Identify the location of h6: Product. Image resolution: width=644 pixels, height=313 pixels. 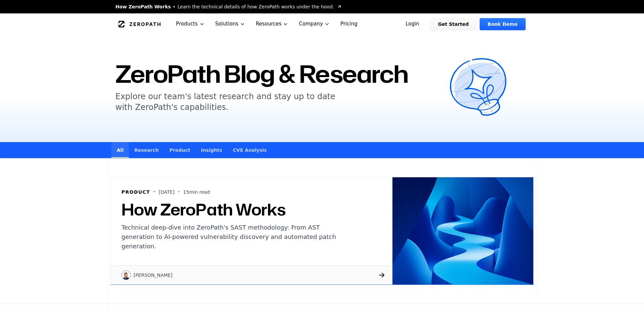
(136, 192).